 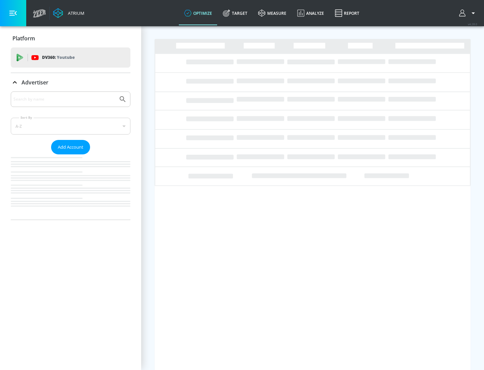 I want to click on div: Platform, so click(x=71, y=38).